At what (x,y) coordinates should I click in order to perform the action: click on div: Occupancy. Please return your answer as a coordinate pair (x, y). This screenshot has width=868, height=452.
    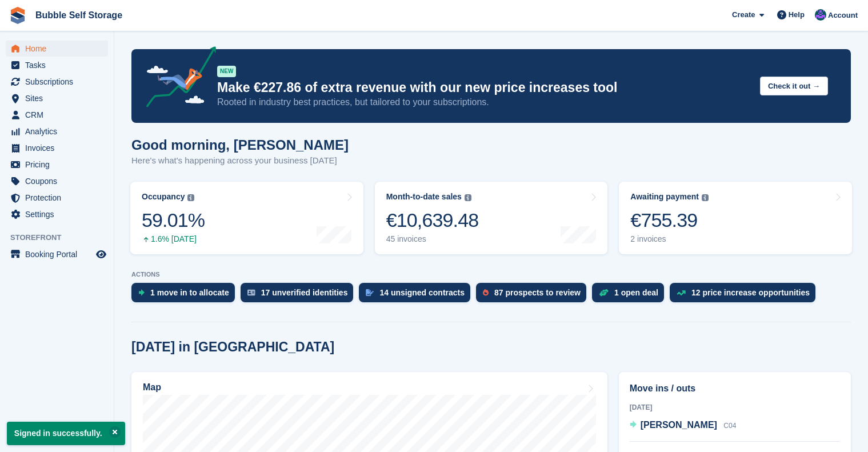
    Looking at the image, I should click on (163, 197).